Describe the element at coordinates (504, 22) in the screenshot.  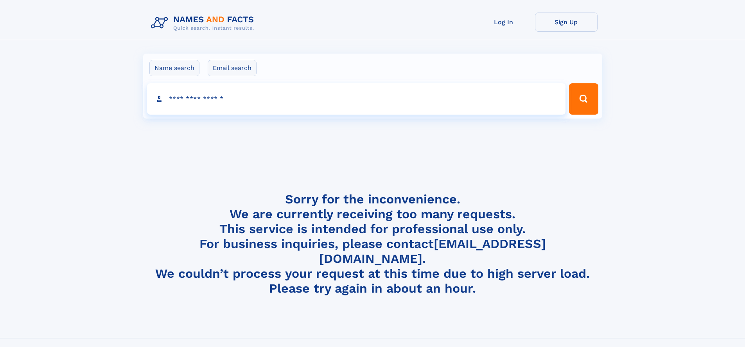
I see `a: Log In` at that location.